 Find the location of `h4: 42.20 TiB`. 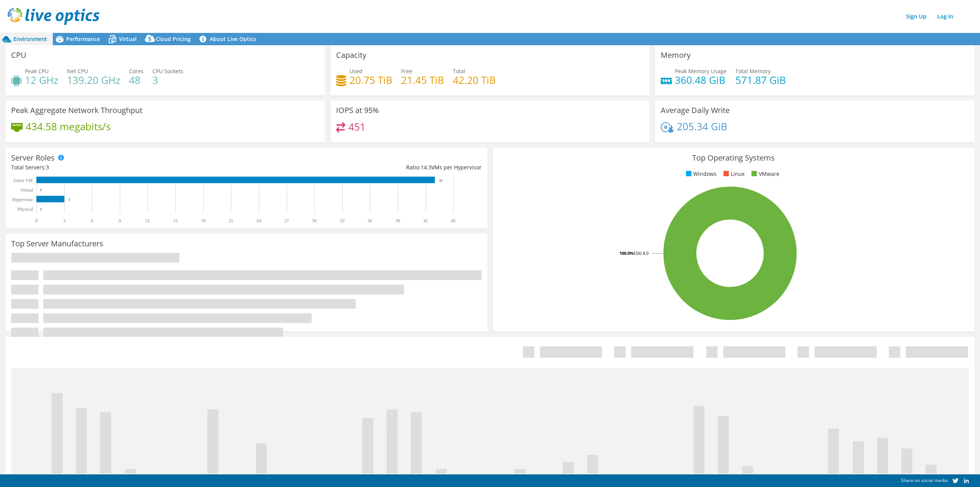

h4: 42.20 TiB is located at coordinates (474, 80).